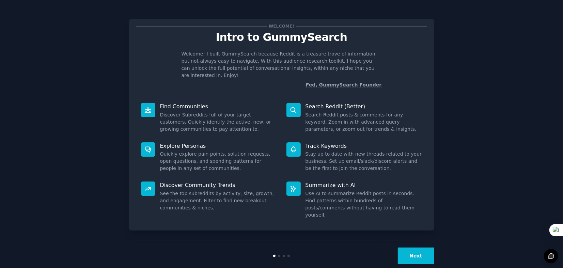  What do you see at coordinates (218, 146) in the screenshot?
I see `p: Explore Personas` at bounding box center [218, 146].